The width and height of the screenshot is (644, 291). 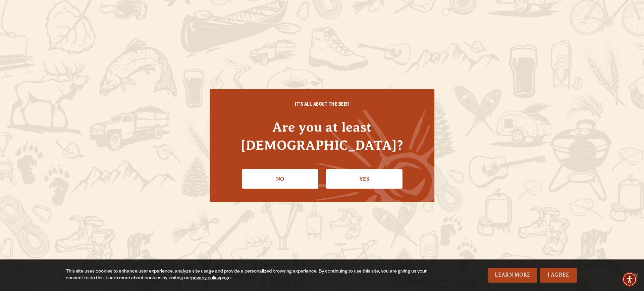 I want to click on div: This site uses cookies to enhance user experience, analyze site usage and provide a personalized ..., so click(x=249, y=275).